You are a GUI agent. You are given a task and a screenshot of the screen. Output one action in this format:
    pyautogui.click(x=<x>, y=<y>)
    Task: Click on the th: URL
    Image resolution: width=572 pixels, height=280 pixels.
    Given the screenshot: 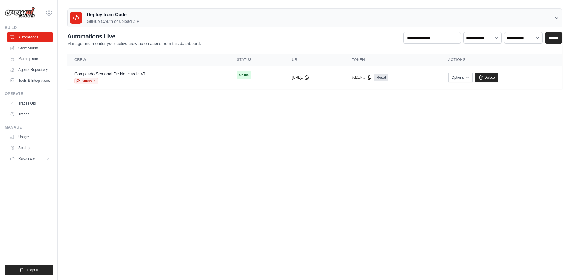 What is the action you would take?
    pyautogui.click(x=314, y=60)
    